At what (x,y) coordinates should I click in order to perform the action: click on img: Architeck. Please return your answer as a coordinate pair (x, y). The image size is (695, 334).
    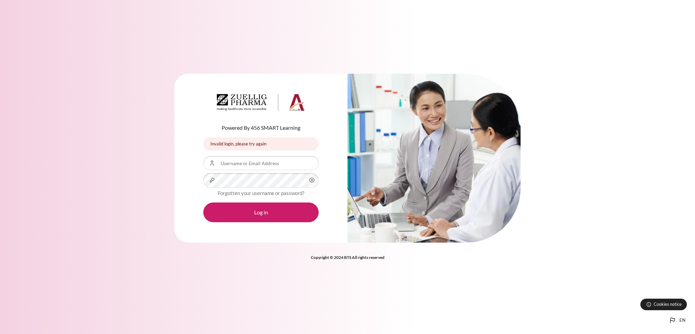
    Looking at the image, I should click on (261, 102).